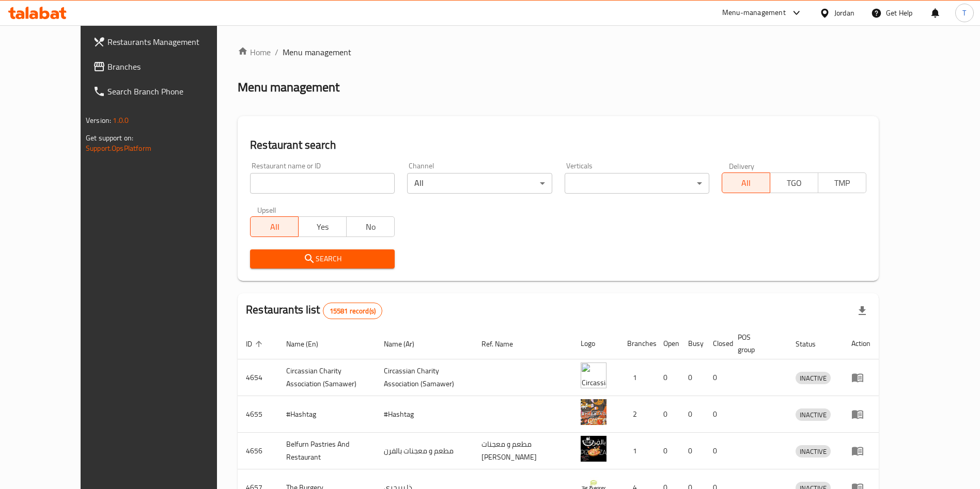 The width and height of the screenshot is (980, 489). What do you see at coordinates (862, 311) in the screenshot?
I see `div: Export file` at bounding box center [862, 311].